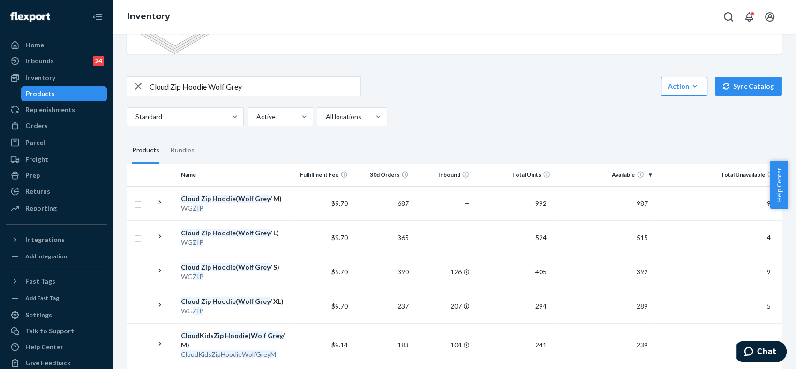 The height and width of the screenshot is (369, 796). What do you see at coordinates (749, 86) in the screenshot?
I see `button: Sync Catalog` at bounding box center [749, 86].